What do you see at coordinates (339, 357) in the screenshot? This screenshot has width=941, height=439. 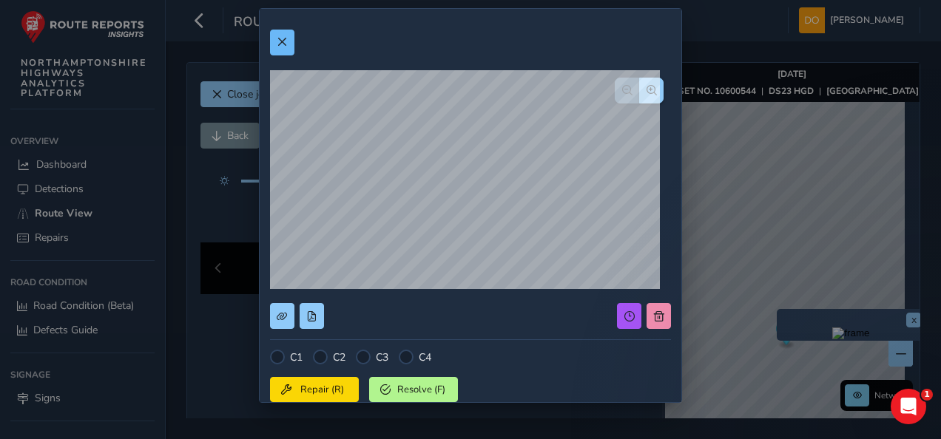 I see `label: C2` at bounding box center [339, 357].